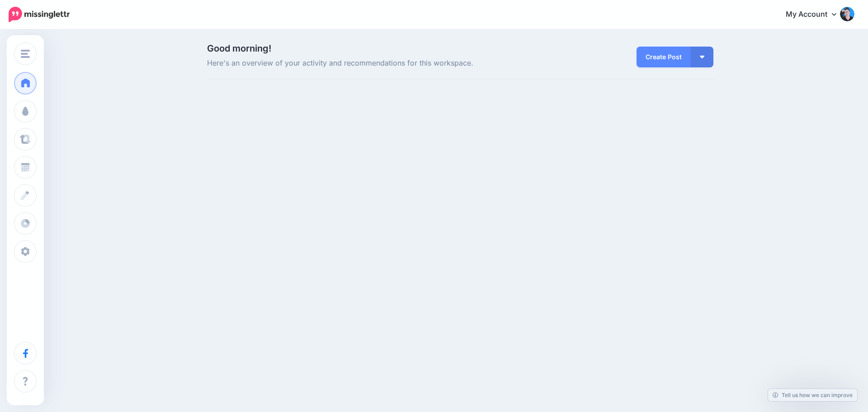  What do you see at coordinates (373, 64) in the screenshot?
I see `span: Here's an overview of your activity and recommendations for this workspace.` at bounding box center [373, 64].